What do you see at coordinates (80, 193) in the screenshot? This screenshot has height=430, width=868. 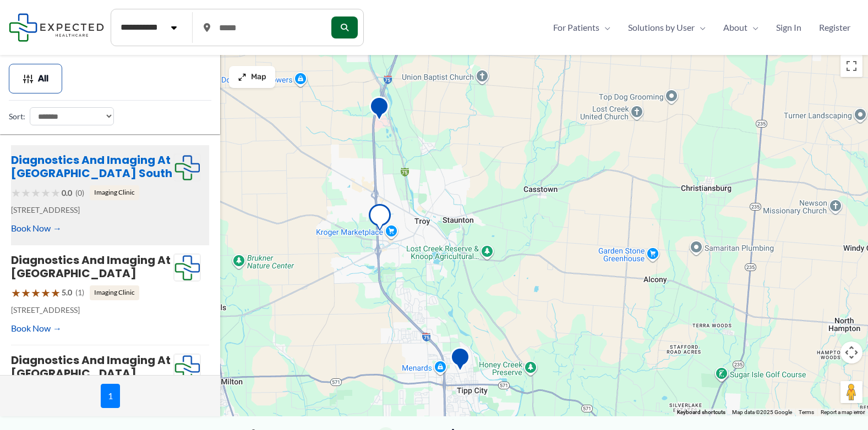 I see `span: (0)` at bounding box center [80, 193].